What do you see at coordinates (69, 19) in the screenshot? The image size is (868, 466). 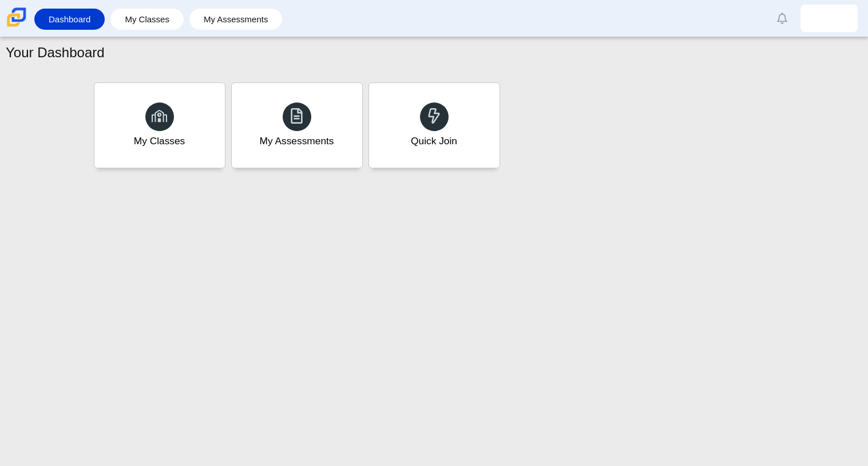 I see `a: Dashboard` at bounding box center [69, 19].